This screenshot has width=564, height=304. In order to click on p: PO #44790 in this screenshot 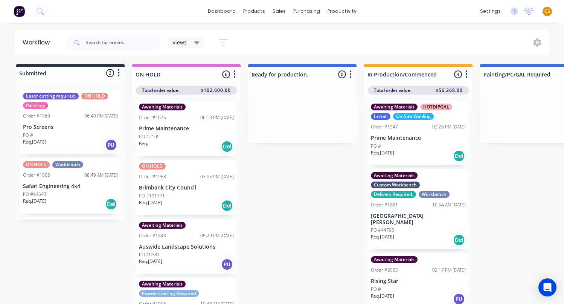, I will do `click(382, 230)`.